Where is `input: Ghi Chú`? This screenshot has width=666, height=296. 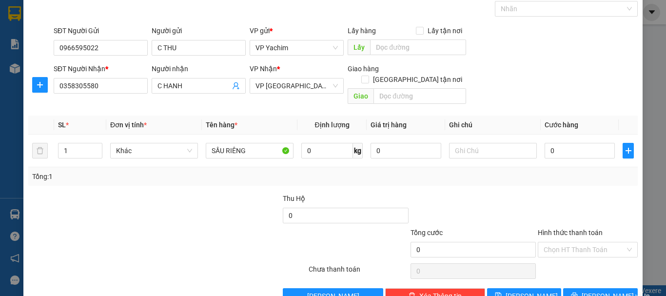 input: Ghi Chú is located at coordinates (493, 151).